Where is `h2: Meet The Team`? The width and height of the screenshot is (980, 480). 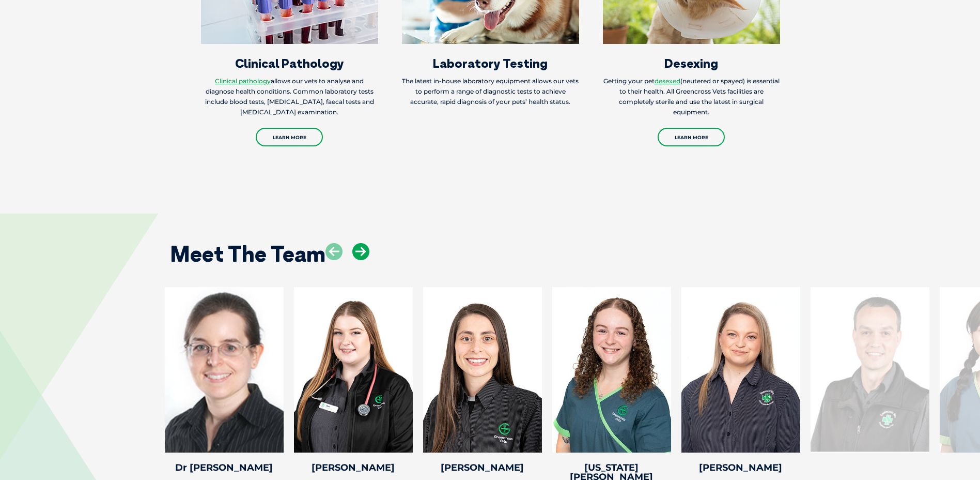
h2: Meet The Team is located at coordinates (248, 254).